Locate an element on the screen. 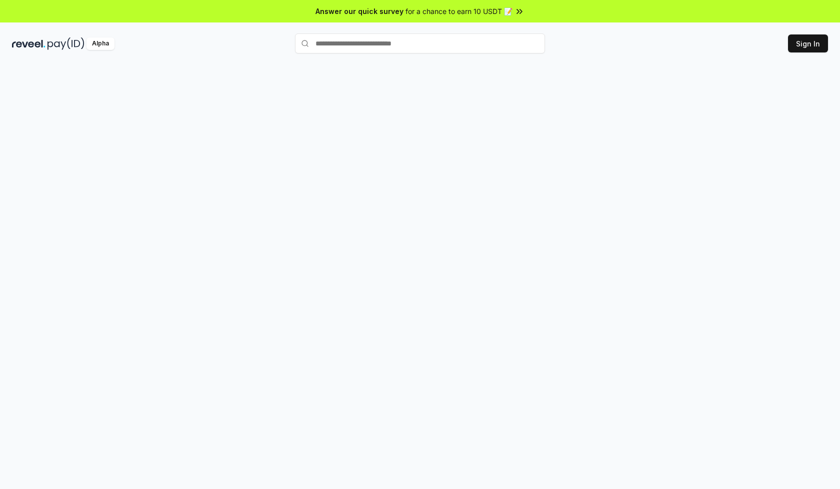 This screenshot has width=840, height=489. img: reveel_dark is located at coordinates (28, 43).